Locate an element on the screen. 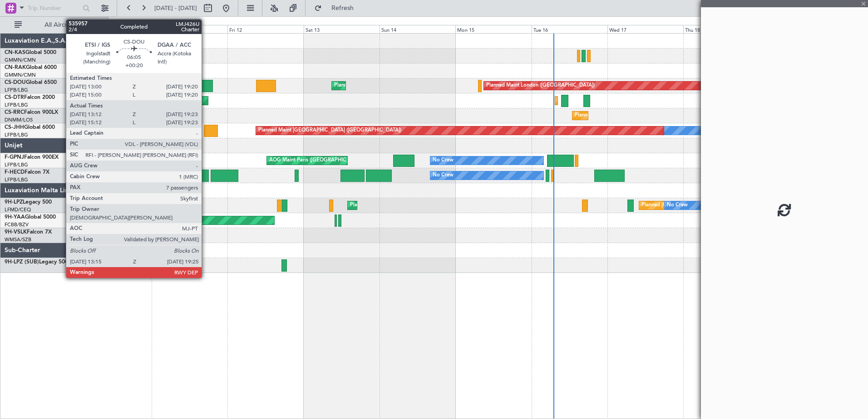 The width and height of the screenshot is (868, 419). div: Sun 14 is located at coordinates (417, 29).